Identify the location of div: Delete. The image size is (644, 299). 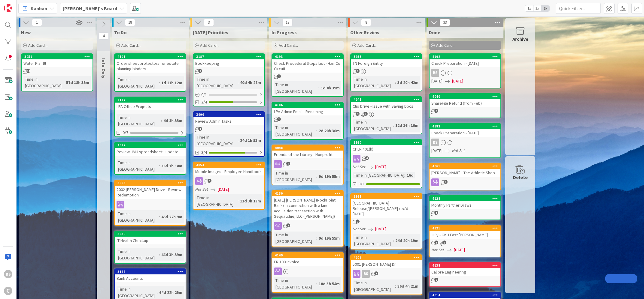
(520, 177).